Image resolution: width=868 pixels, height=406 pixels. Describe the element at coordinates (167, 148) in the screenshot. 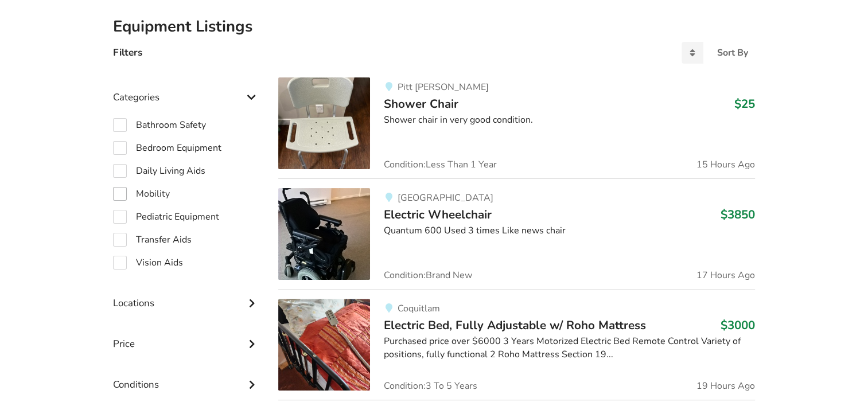

I see `label: Bedroom Equipment` at that location.